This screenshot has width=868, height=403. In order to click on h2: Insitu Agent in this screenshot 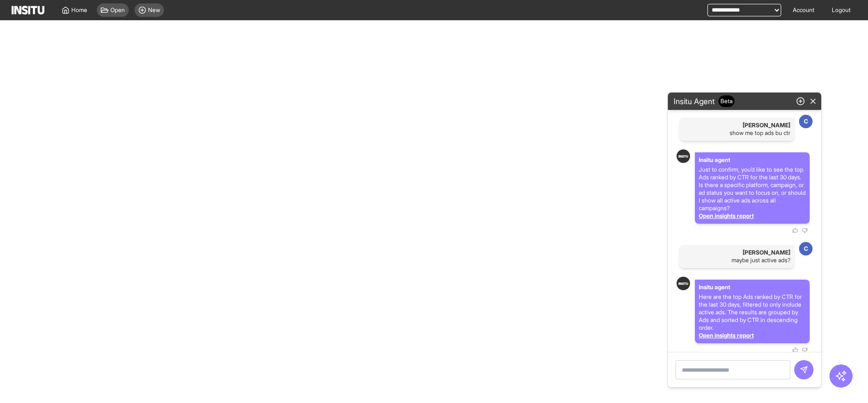, I will do `click(704, 101)`.